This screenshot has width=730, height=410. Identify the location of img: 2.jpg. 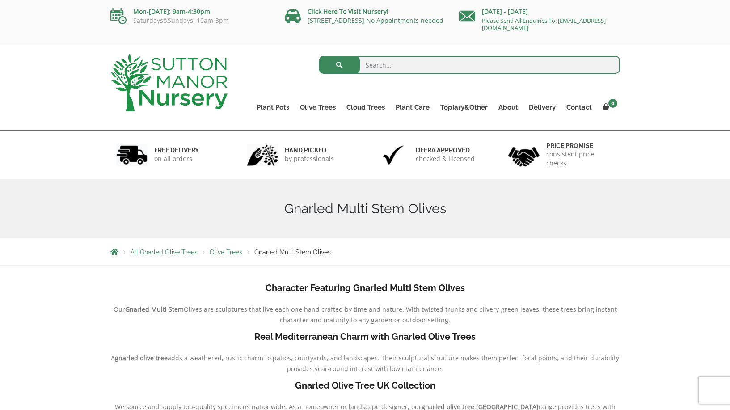
(263, 155).